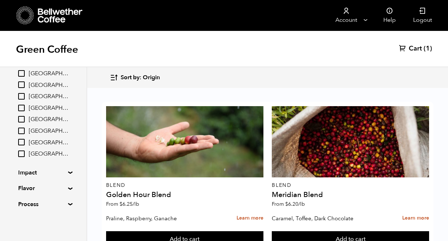 The width and height of the screenshot is (448, 241). I want to click on span: Sort by: Origin, so click(140, 78).